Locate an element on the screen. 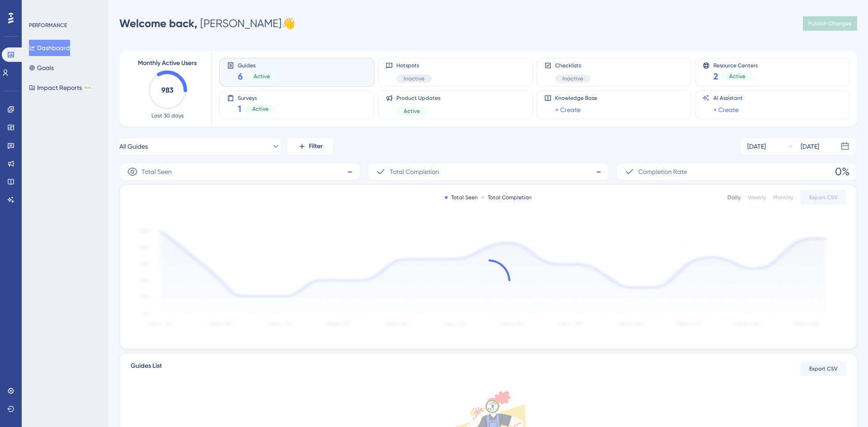 Image resolution: width=868 pixels, height=427 pixels. span: 0% is located at coordinates (842, 172).